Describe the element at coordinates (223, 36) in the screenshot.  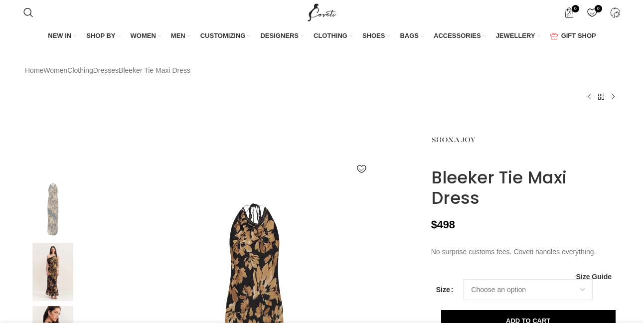
I see `span: CUSTOMIZING` at that location.